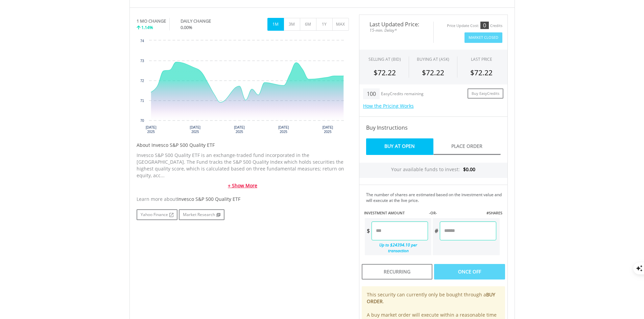 This screenshot has width=644, height=319. I want to click on a: Place Order, so click(467, 146).